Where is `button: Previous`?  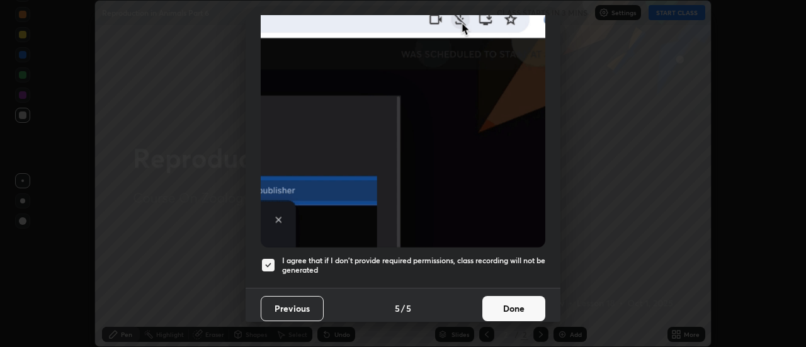
button: Previous is located at coordinates (292, 309).